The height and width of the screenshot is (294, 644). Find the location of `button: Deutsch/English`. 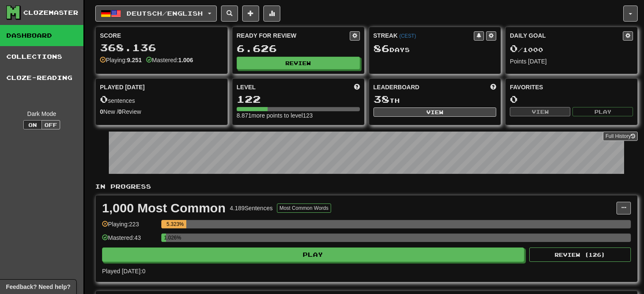

button: Deutsch/English is located at coordinates (156, 14).